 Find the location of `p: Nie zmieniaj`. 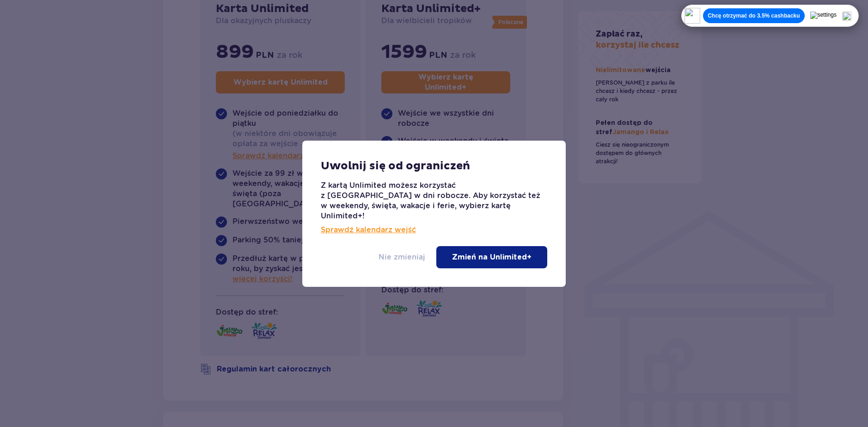

p: Nie zmieniaj is located at coordinates (401, 257).